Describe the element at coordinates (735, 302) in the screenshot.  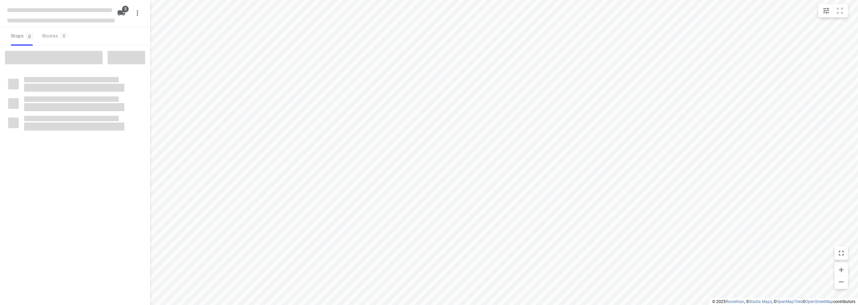
I see `a: Routetitan` at that location.